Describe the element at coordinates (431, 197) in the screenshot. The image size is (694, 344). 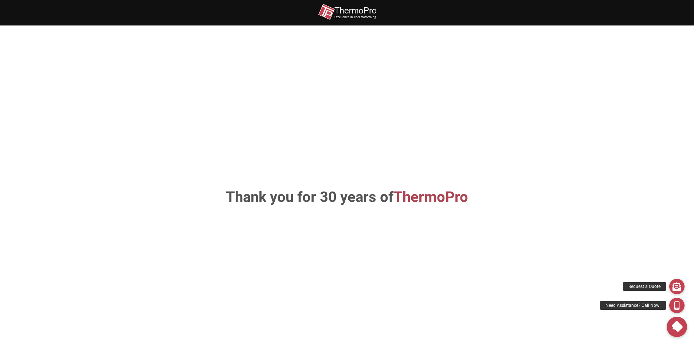
I see `span: ThermoPro` at that location.